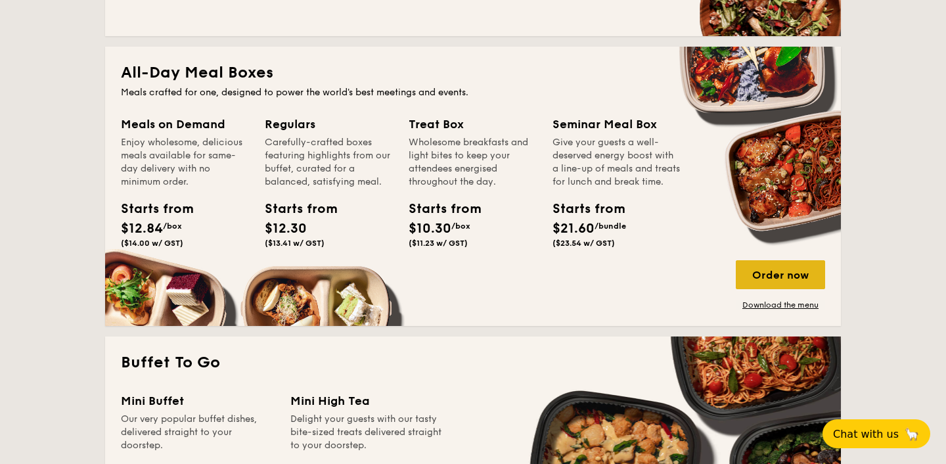 Image resolution: width=946 pixels, height=464 pixels. I want to click on div: Order now, so click(780, 275).